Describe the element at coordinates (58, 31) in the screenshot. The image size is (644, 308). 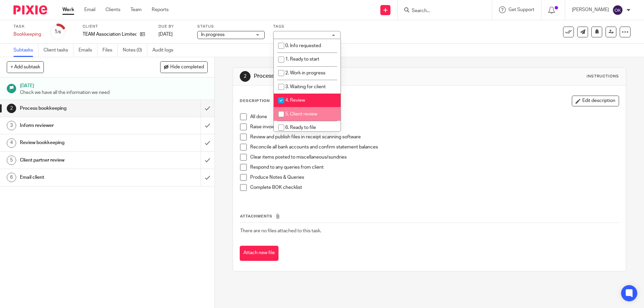
I see `div: 1` at that location.